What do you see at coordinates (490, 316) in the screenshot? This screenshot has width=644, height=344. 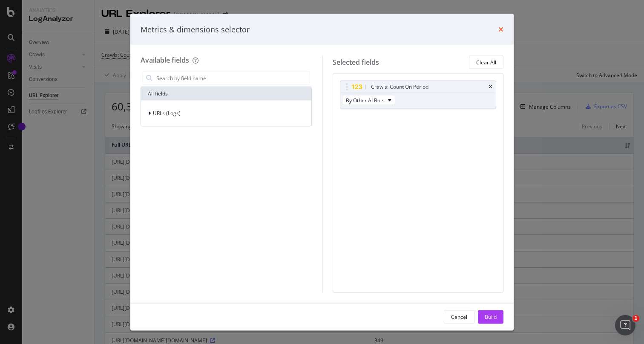 I see `div: Build` at bounding box center [490, 316].